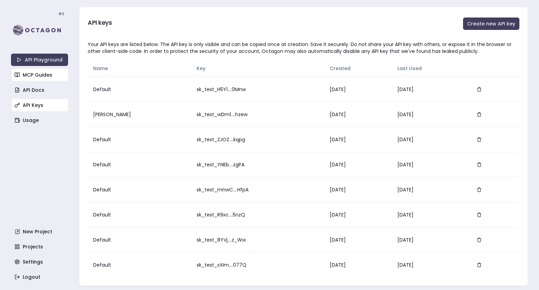 This screenshot has height=290, width=539. Describe the element at coordinates (258, 164) in the screenshot. I see `td: sk_test_YNEb....zgPA` at that location.